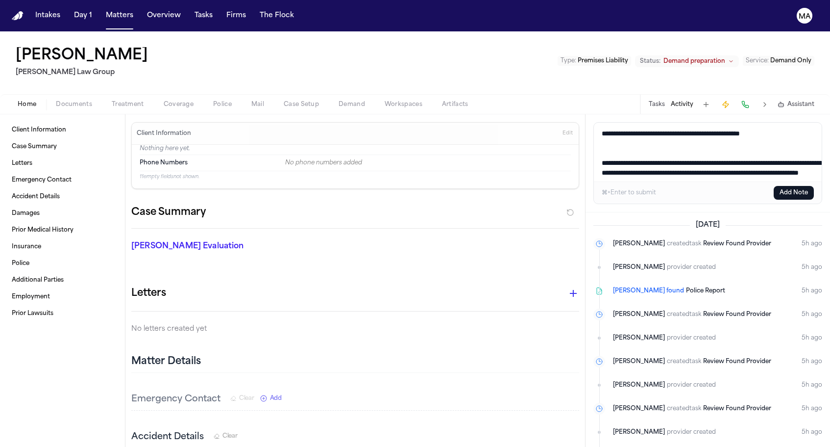 This screenshot has height=447, width=830. Describe the element at coordinates (82, 56) in the screenshot. I see `button: Edit matter name` at that location.